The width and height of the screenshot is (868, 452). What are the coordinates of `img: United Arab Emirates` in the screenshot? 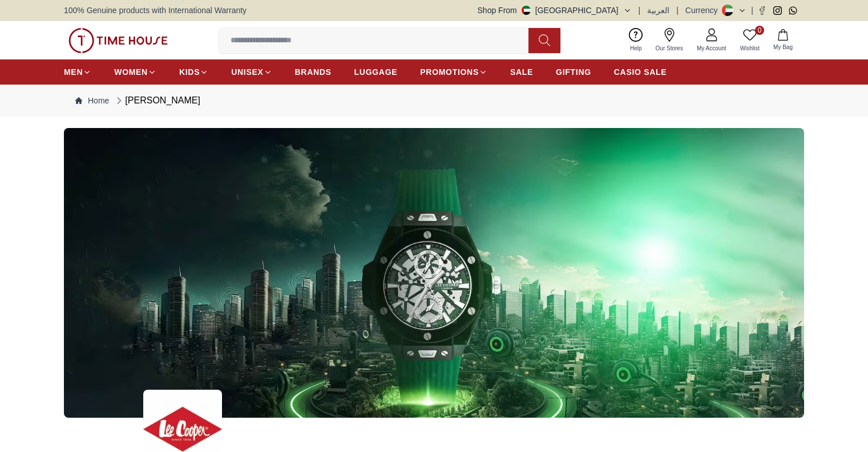 It's located at (526, 11).